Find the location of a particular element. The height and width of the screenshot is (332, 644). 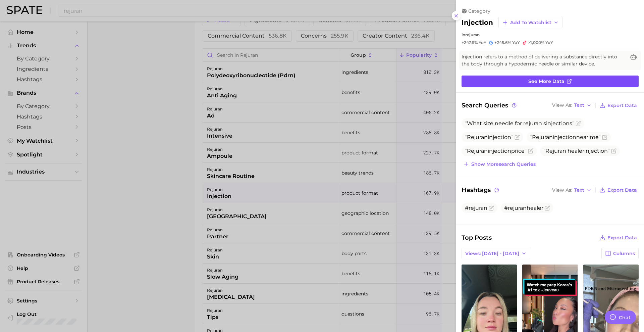

span: Columns is located at coordinates (624, 253).